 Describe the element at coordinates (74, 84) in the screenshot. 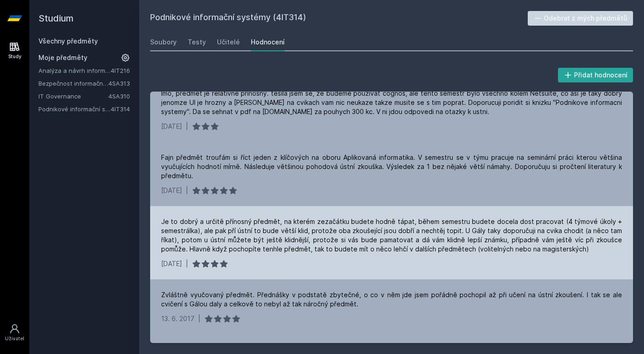

I see `a: Bezpečnost informačních systémů` at that location.